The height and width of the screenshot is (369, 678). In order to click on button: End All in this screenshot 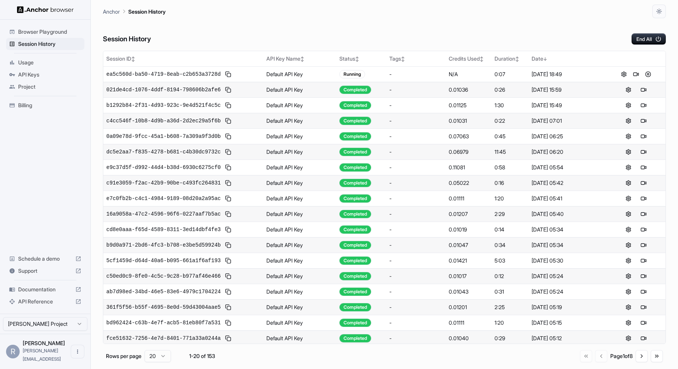, I will do `click(649, 39)`.